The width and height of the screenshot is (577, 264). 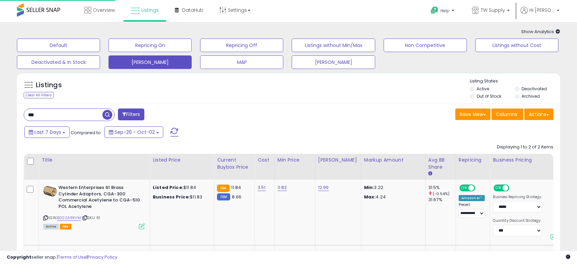 What do you see at coordinates (19, 257) in the screenshot?
I see `strong: Copyright` at bounding box center [19, 257].